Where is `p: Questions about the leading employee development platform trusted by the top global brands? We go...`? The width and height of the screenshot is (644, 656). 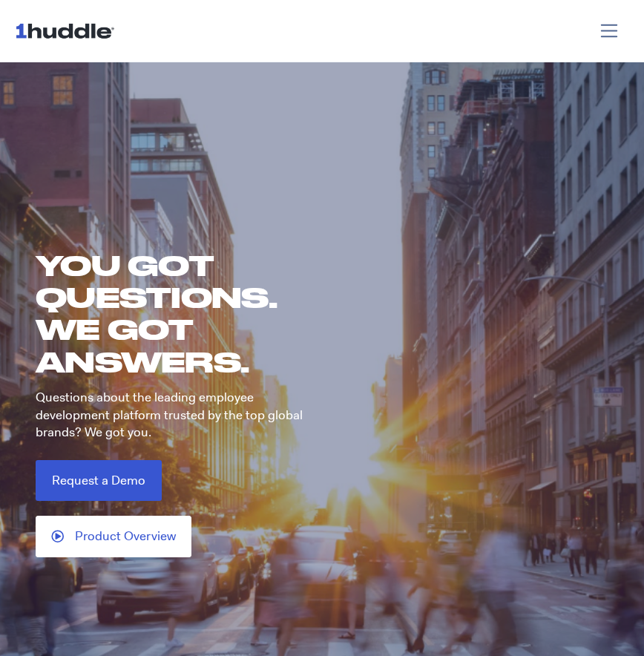 p: Questions about the leading employee development platform trusted by the top global brands? We go... is located at coordinates (172, 415).